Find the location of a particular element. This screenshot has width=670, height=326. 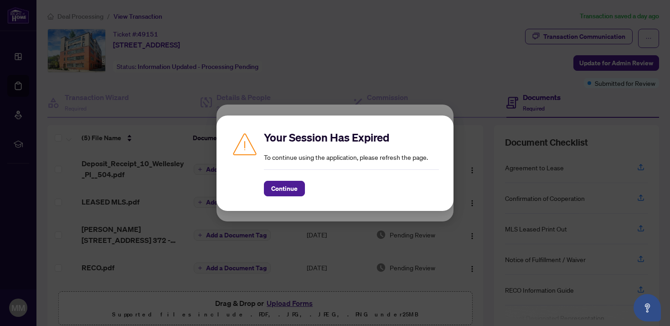

span: Continue is located at coordinates (285, 188).